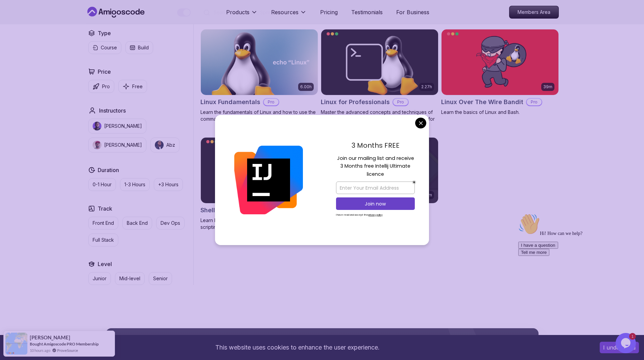  I want to click on p: Resources, so click(285, 12).